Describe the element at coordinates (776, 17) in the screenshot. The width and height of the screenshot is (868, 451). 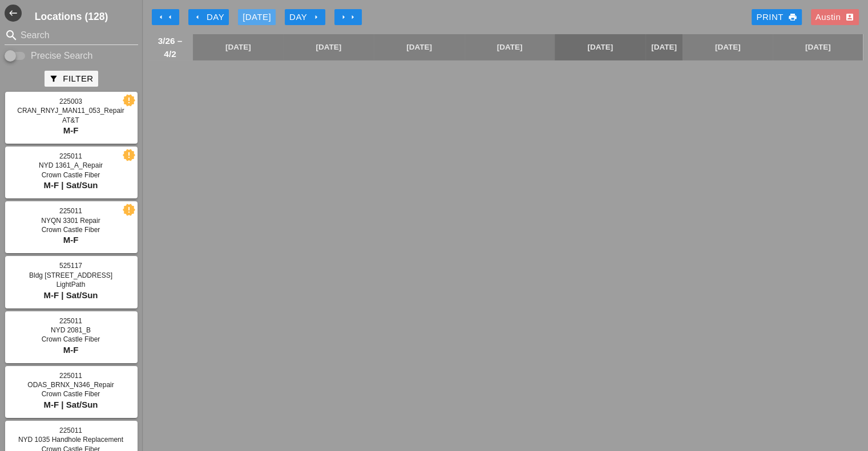
I see `div: Print` at that location.